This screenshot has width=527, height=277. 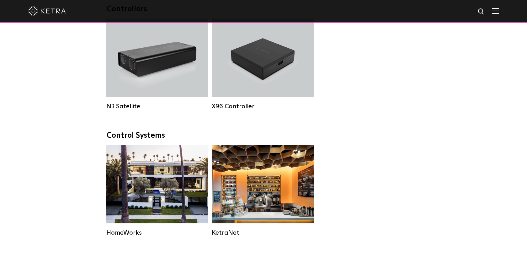 I want to click on div: HomeWorks, so click(x=157, y=233).